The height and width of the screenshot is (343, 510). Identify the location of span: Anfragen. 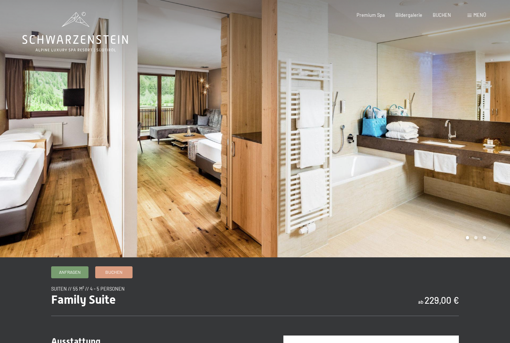
(70, 272).